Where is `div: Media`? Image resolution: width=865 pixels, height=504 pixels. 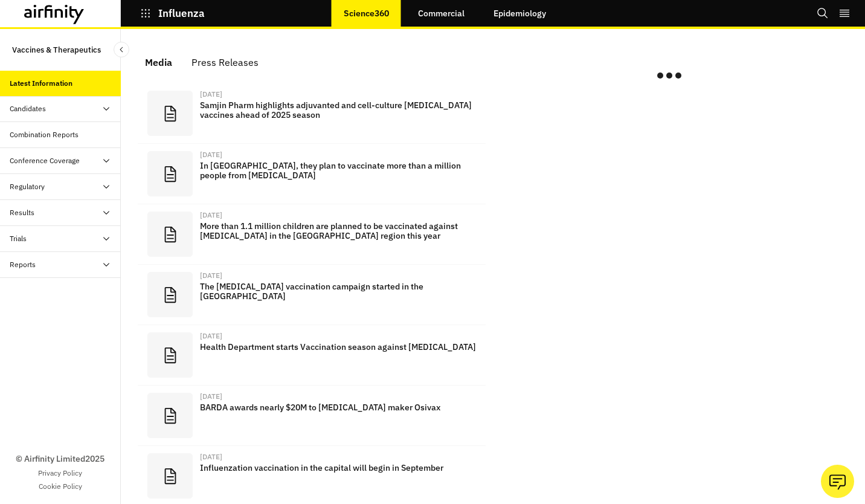 div: Media is located at coordinates (158, 63).